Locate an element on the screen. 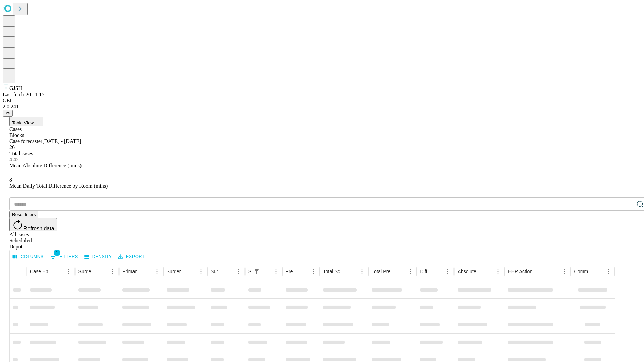  div: Surgery Date is located at coordinates (217, 271).